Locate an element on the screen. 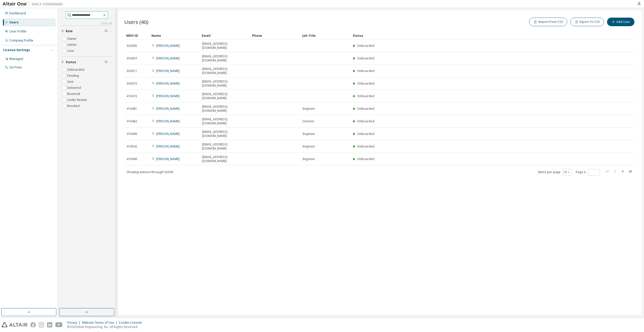  img: youtube.svg is located at coordinates (59, 324).